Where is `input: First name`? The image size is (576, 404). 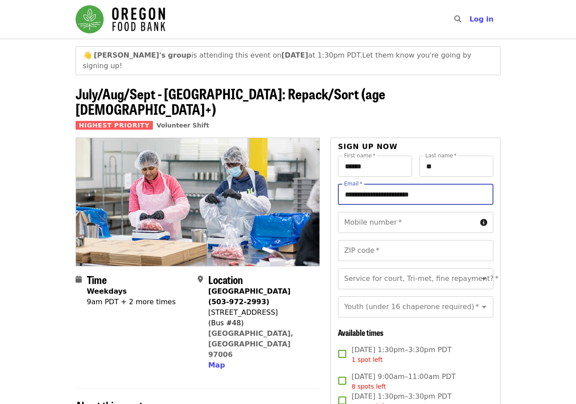
input: First name is located at coordinates (375, 166).